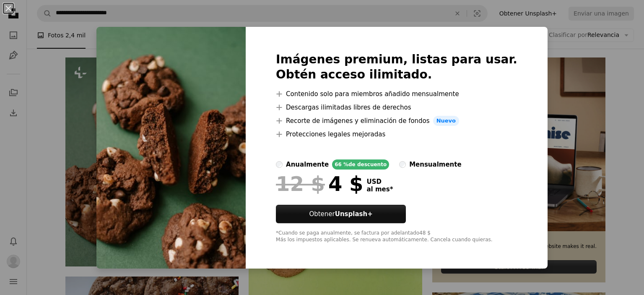 The width and height of the screenshot is (644, 295). What do you see at coordinates (397, 237) in the screenshot?
I see `div: *Cuando se paga anualmente, se factura por adelantado 48 $ Más los impuestos aplicables. Se renue...` at bounding box center [397, 237].